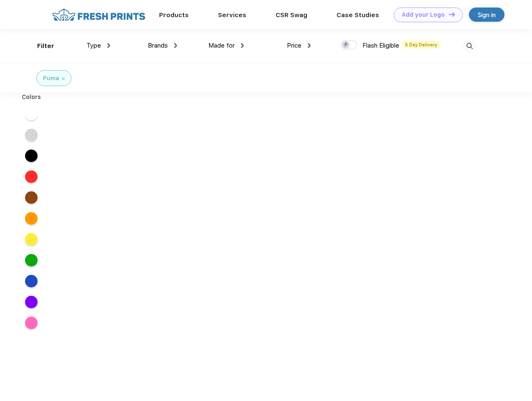  What do you see at coordinates (51, 78) in the screenshot?
I see `div: Puma` at bounding box center [51, 78].